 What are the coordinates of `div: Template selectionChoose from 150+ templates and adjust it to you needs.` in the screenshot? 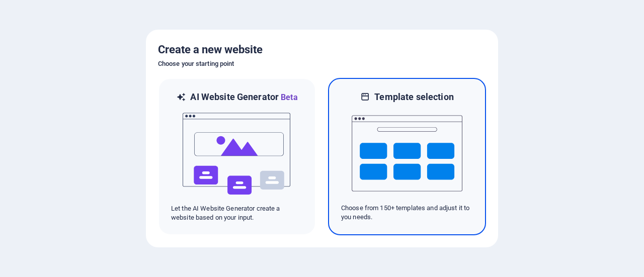 It's located at (407, 156).